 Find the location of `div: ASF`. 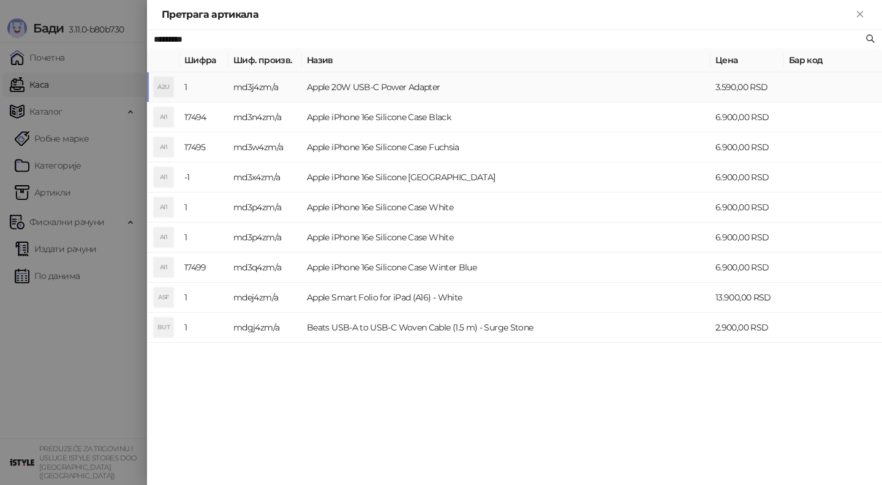

div: ASF is located at coordinates (164, 297).